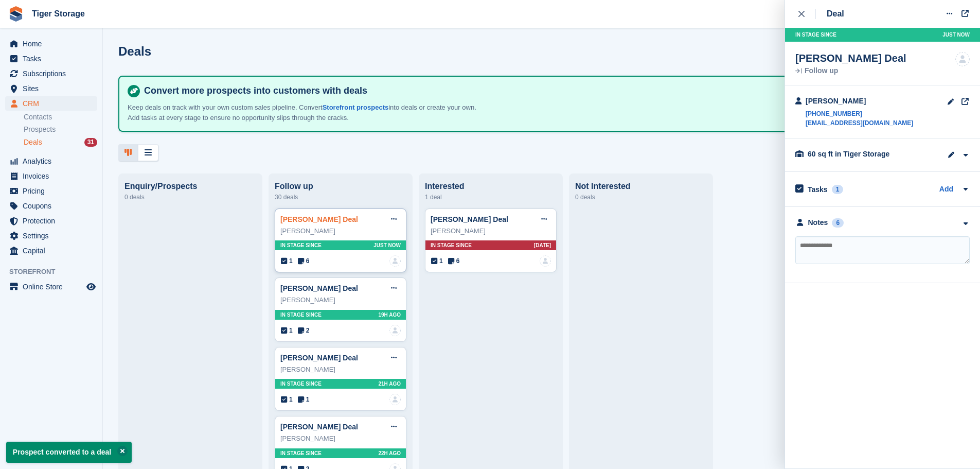 Image resolution: width=980 pixels, height=469 pixels. What do you see at coordinates (54, 59) in the screenshot?
I see `span: Tasks` at bounding box center [54, 59].